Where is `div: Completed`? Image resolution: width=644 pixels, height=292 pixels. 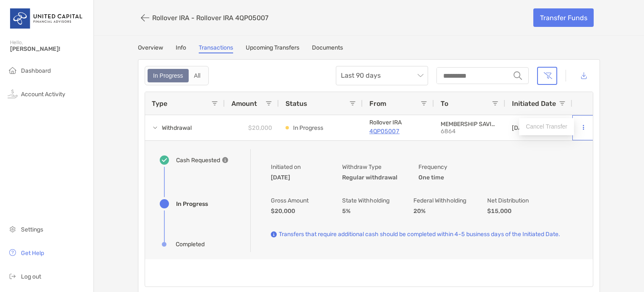 div: Completed is located at coordinates (190, 244).